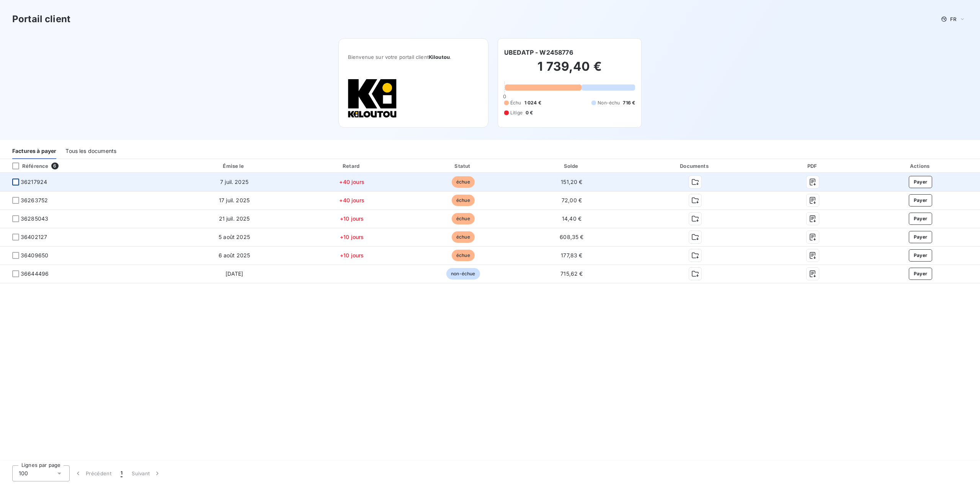  I want to click on span: 177,83 €, so click(571, 255).